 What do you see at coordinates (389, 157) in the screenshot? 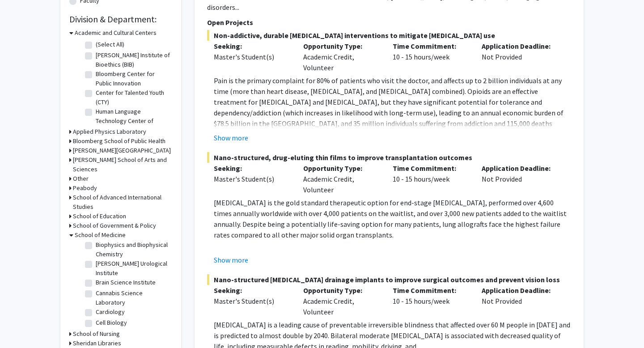
I see `span: Nano-structured, drug-eluting thin films to improve transplantation outcomes` at bounding box center [389, 157].